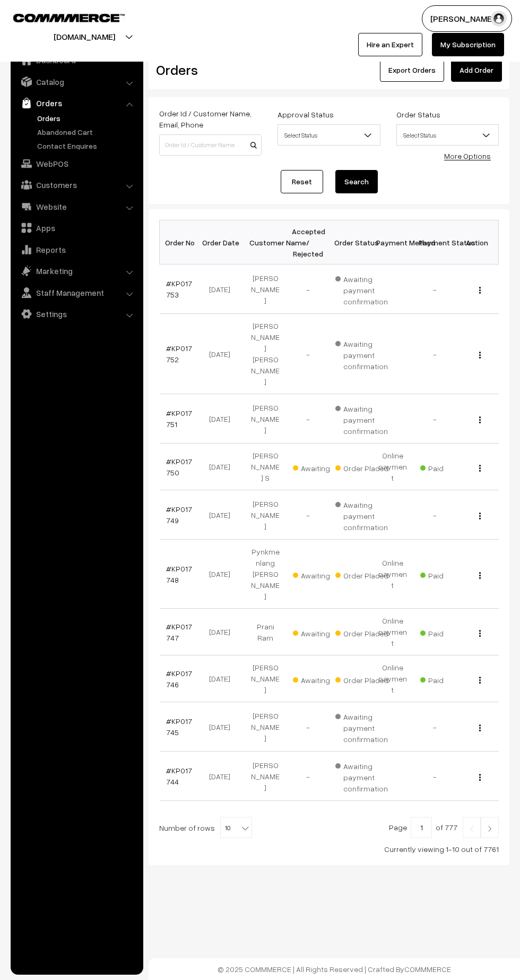  Describe the element at coordinates (398, 827) in the screenshot. I see `span: Page` at that location.